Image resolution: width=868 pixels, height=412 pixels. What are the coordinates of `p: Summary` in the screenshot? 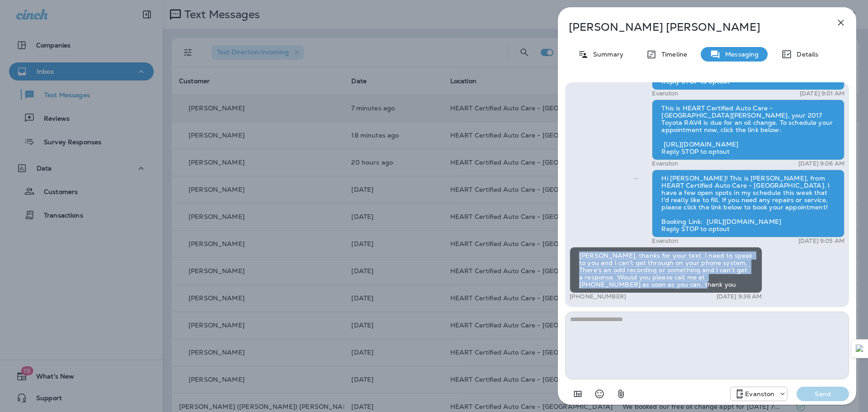 It's located at (606, 54).